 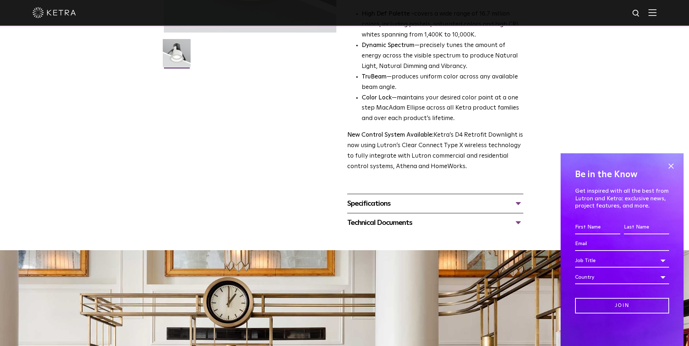 What do you see at coordinates (653, 12) in the screenshot?
I see `img: Hamburger%20Nav.svg` at bounding box center [653, 12].